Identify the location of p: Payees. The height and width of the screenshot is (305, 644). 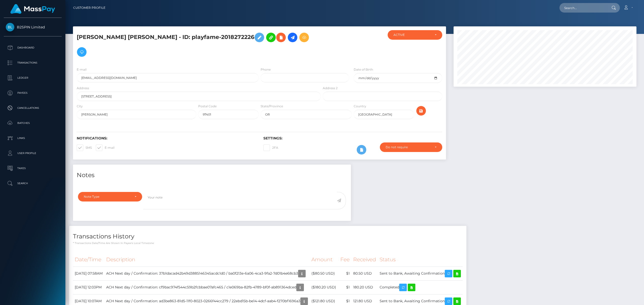
(33, 93).